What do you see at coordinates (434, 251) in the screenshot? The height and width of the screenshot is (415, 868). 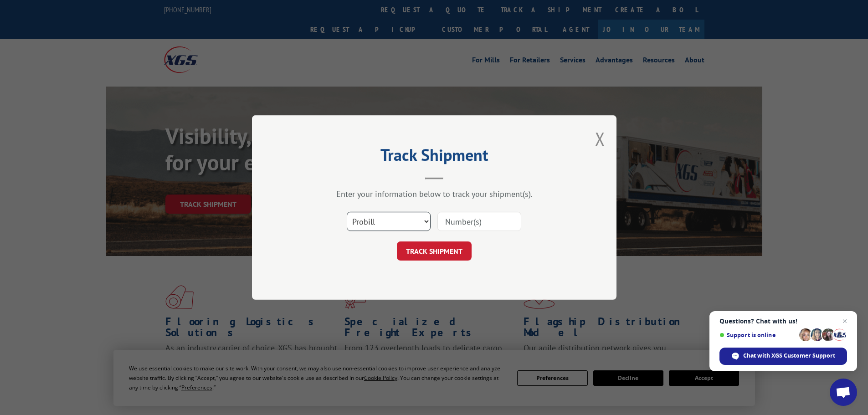 I see `button: TRACK SHIPMENT` at bounding box center [434, 251].